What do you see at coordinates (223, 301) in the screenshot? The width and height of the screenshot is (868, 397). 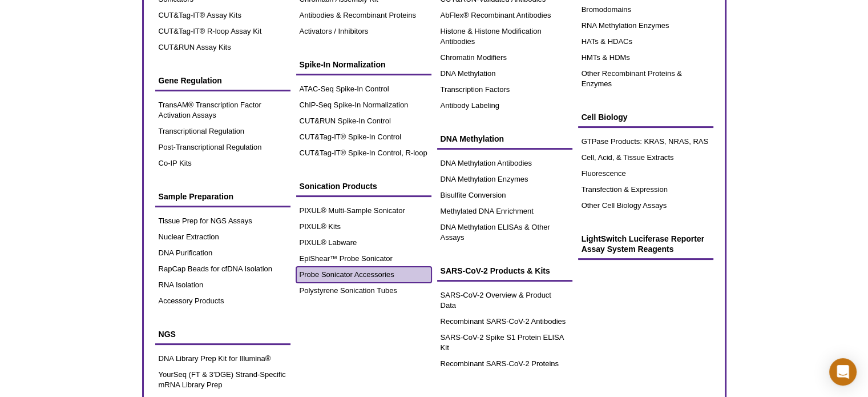 I see `a: Accessory Products` at bounding box center [223, 301].